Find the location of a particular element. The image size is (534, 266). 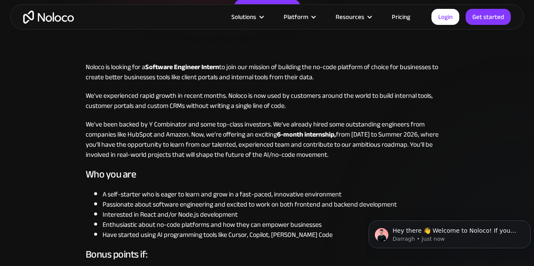

a: Get started is located at coordinates (488, 17).